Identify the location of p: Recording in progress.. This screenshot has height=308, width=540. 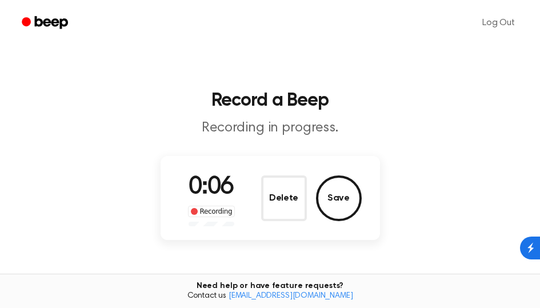
(270, 128).